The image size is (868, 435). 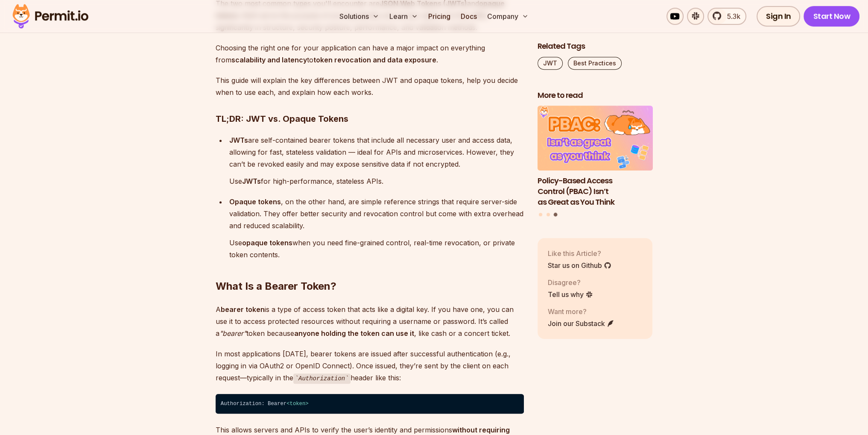 I want to click on strong: anyone holding the token can use it, so click(x=354, y=333).